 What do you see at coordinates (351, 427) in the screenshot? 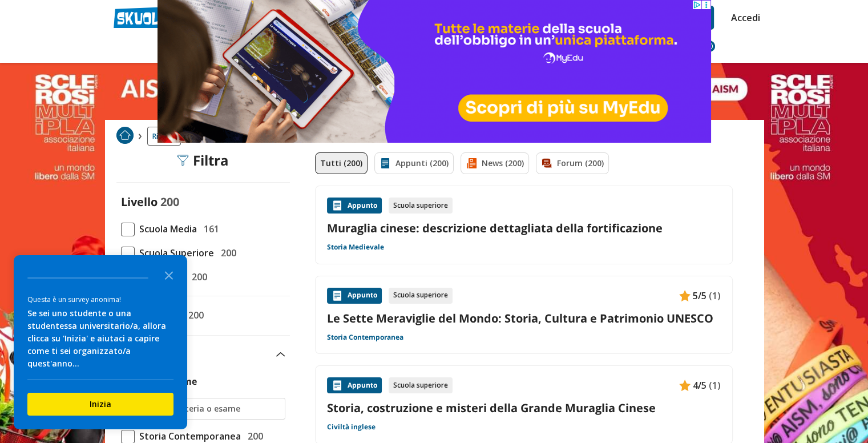
I see `a: Civiltà inglese` at bounding box center [351, 427].